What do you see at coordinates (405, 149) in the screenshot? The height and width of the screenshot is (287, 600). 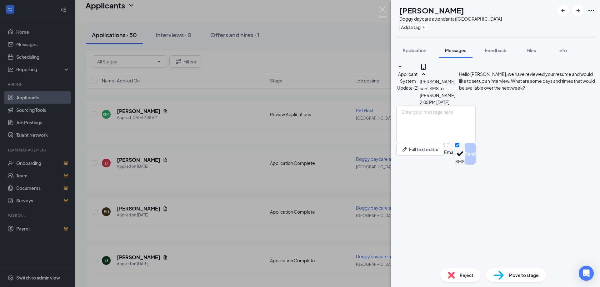 I see `svg: Pen` at bounding box center [405, 149].